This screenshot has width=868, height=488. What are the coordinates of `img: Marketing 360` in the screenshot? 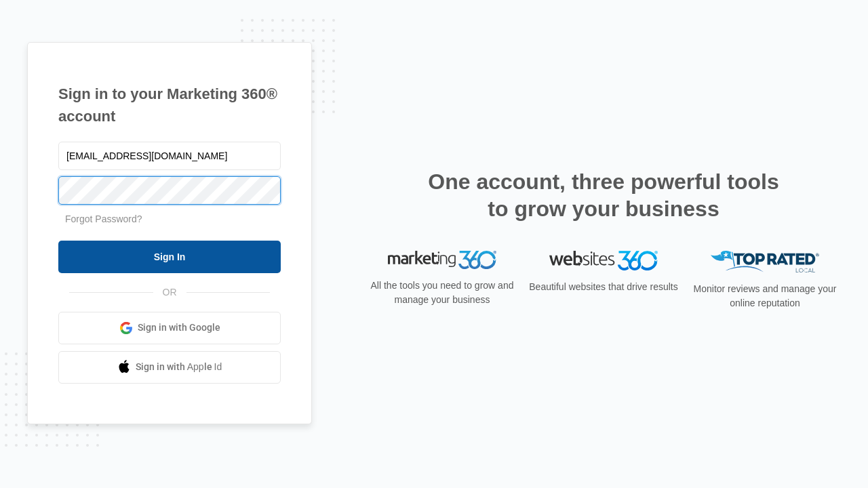 It's located at (442, 261).